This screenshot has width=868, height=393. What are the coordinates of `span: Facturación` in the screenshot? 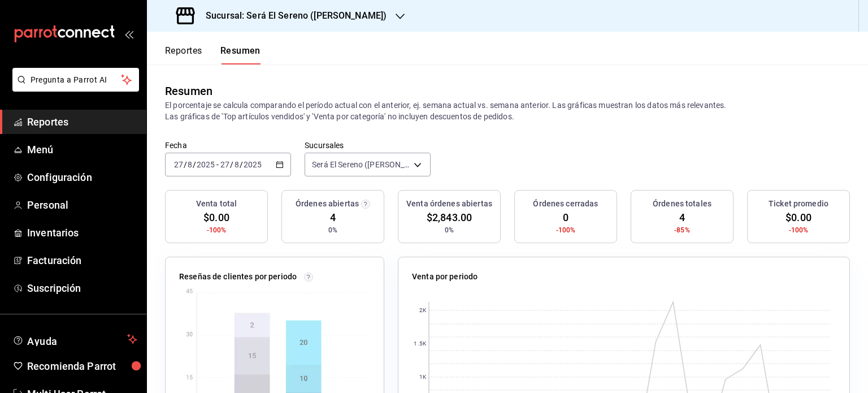 It's located at (82, 260).